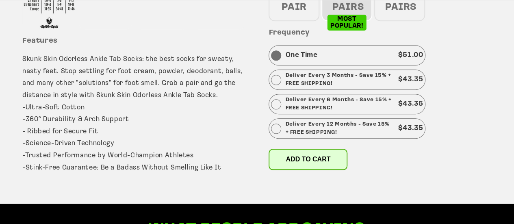 This screenshot has width=514, height=224. I want to click on p: Deliver Every 6 Months - Save 15% + FREE SHIPPING!, so click(339, 104).